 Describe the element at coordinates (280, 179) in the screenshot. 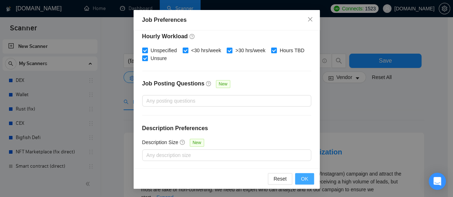

I see `button: Reset` at that location.